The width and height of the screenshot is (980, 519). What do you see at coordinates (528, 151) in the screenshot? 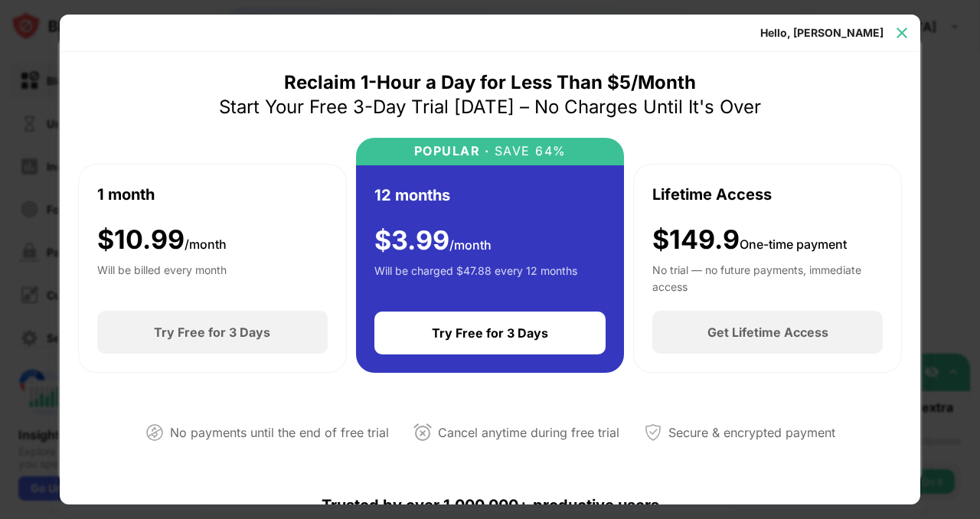
I see `div: SAVE 64%` at bounding box center [528, 151].